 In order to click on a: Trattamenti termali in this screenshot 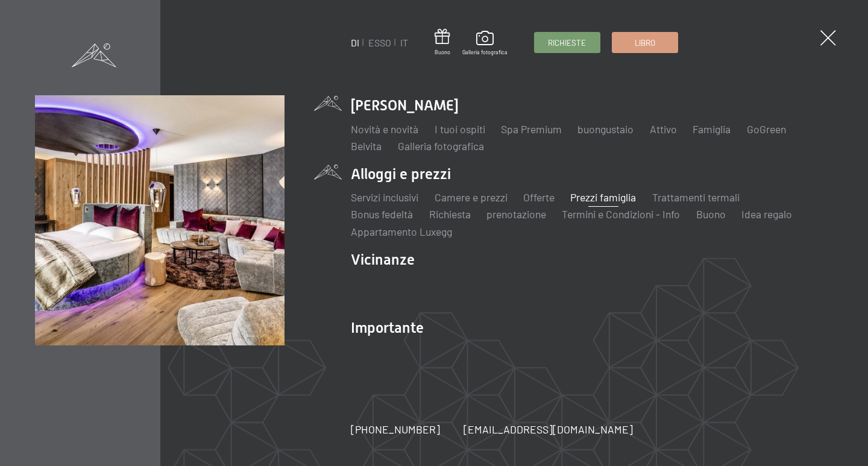, I will do `click(696, 197)`.